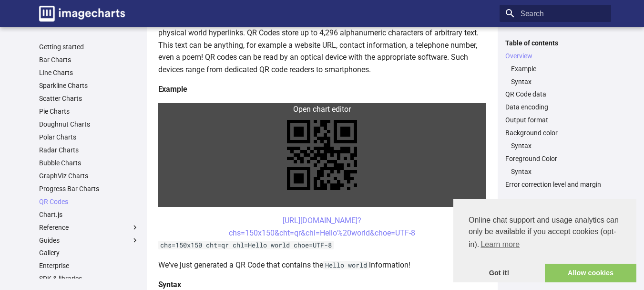  Describe the element at coordinates (89, 214) in the screenshot. I see `a: Chart.js` at that location.